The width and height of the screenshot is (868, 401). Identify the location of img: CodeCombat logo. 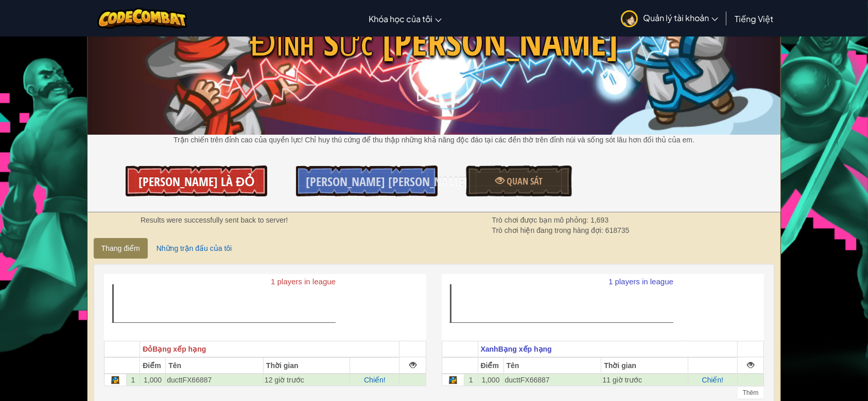
(142, 18).